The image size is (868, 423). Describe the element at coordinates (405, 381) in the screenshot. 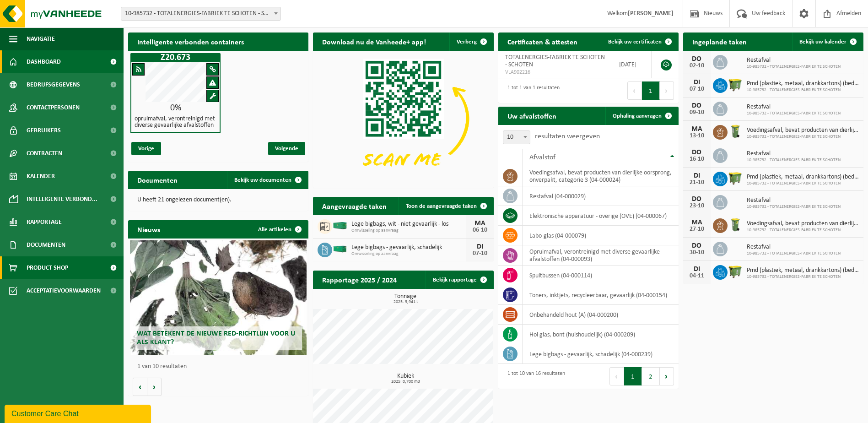

I see `span: 2025: 0,700 m3` at that location.